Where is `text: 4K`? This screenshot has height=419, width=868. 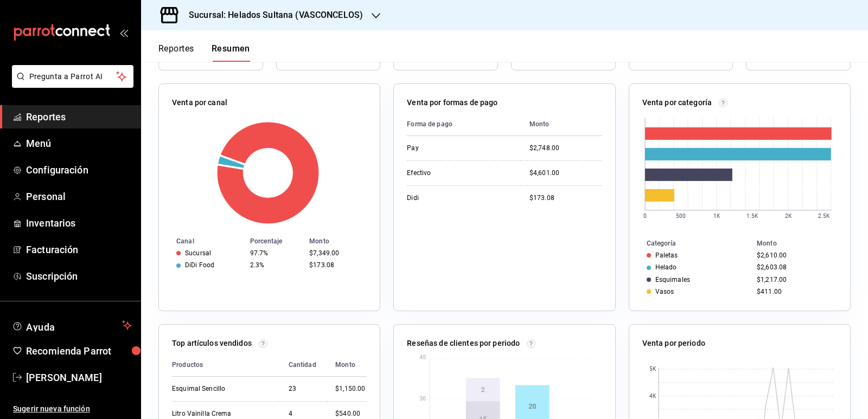
text: 4K is located at coordinates (652, 396).